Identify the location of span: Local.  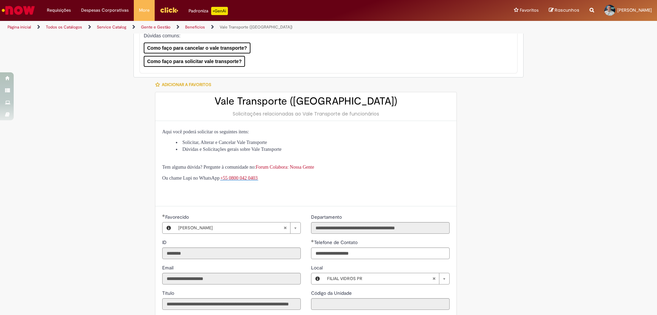
(318, 267).